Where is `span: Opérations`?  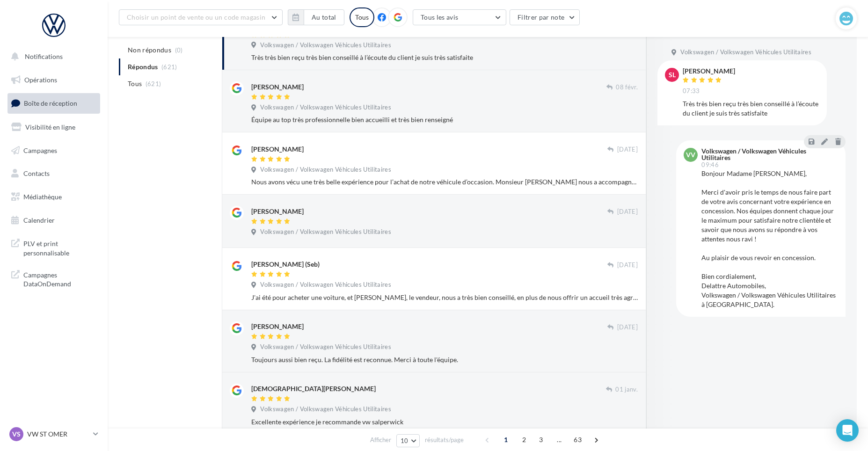
span: Opérations is located at coordinates (41, 80).